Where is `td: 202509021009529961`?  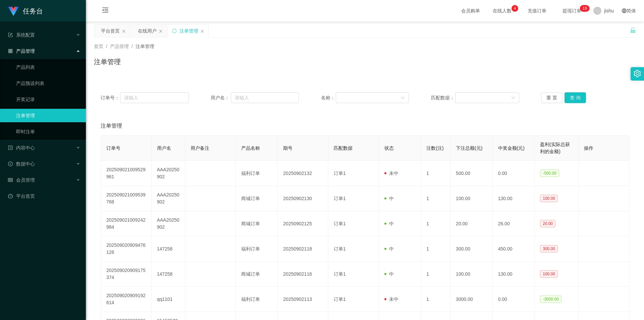 td: 202509021009529961 is located at coordinates (126, 173).